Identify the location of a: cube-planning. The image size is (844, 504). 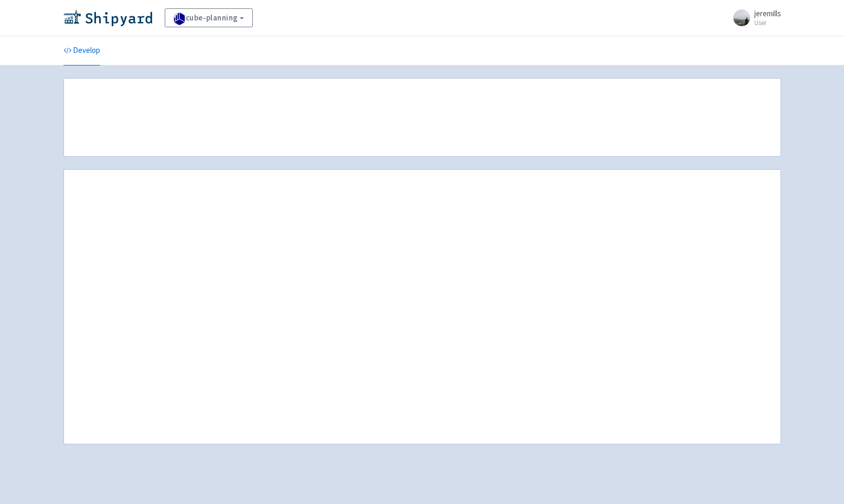
(209, 18).